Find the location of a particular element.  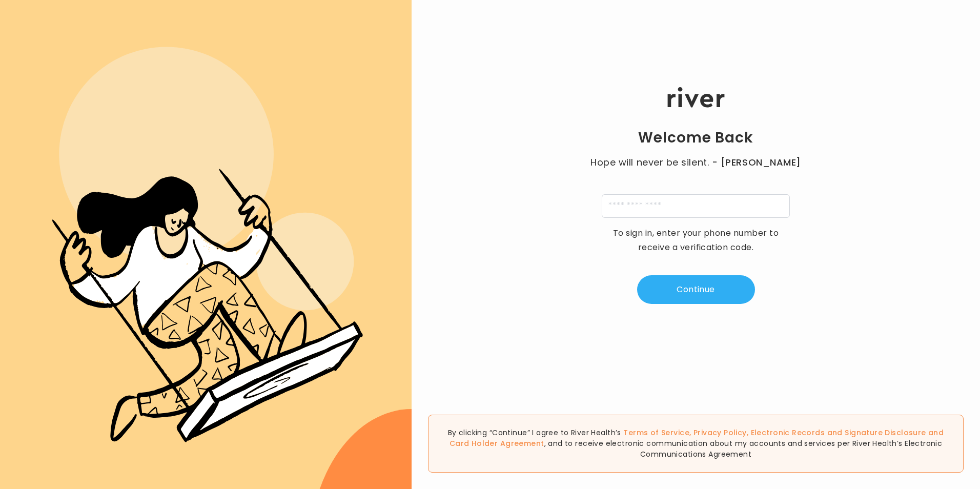

a: Privacy Policy is located at coordinates (720, 432).